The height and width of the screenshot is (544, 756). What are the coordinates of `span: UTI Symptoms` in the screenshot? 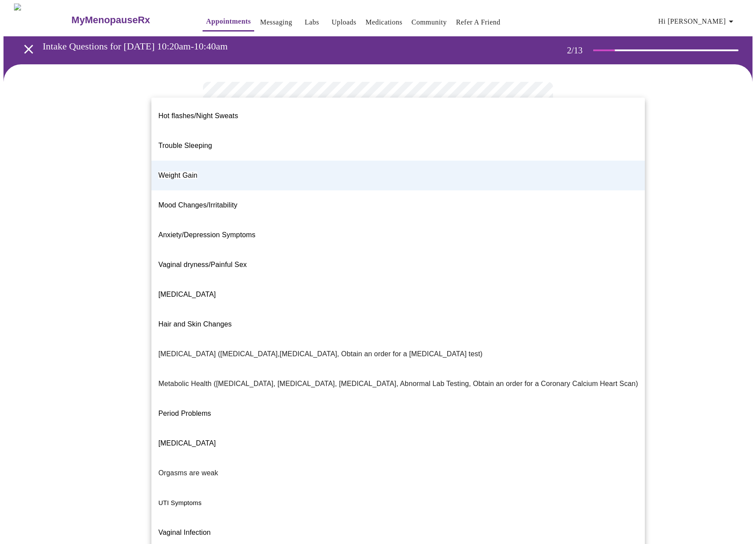 It's located at (180, 503).